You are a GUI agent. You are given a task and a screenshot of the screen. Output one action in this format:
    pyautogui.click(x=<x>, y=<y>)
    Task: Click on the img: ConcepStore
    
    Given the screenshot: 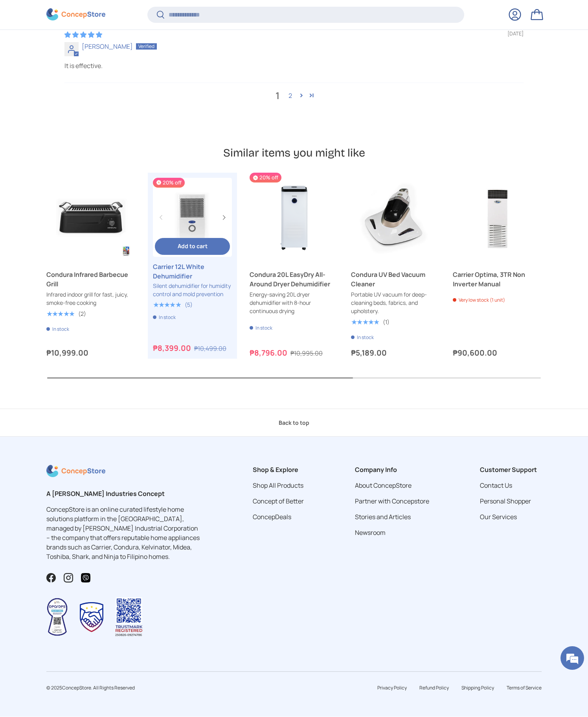 What is the action you would take?
    pyautogui.click(x=76, y=15)
    